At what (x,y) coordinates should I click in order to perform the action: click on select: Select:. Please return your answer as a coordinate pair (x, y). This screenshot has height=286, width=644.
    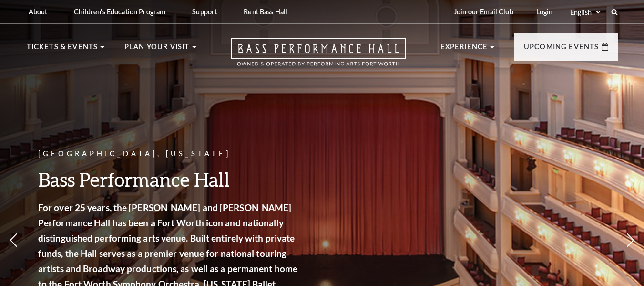
    Looking at the image, I should click on (585, 12).